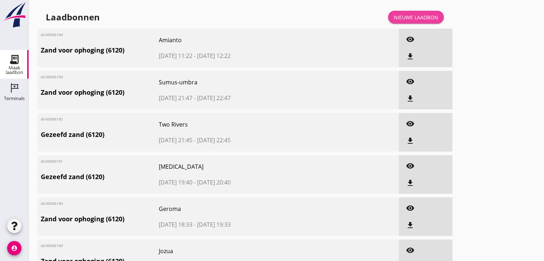 The image size is (544, 261). Describe the element at coordinates (14, 248) in the screenshot. I see `i: account_circle` at that location.